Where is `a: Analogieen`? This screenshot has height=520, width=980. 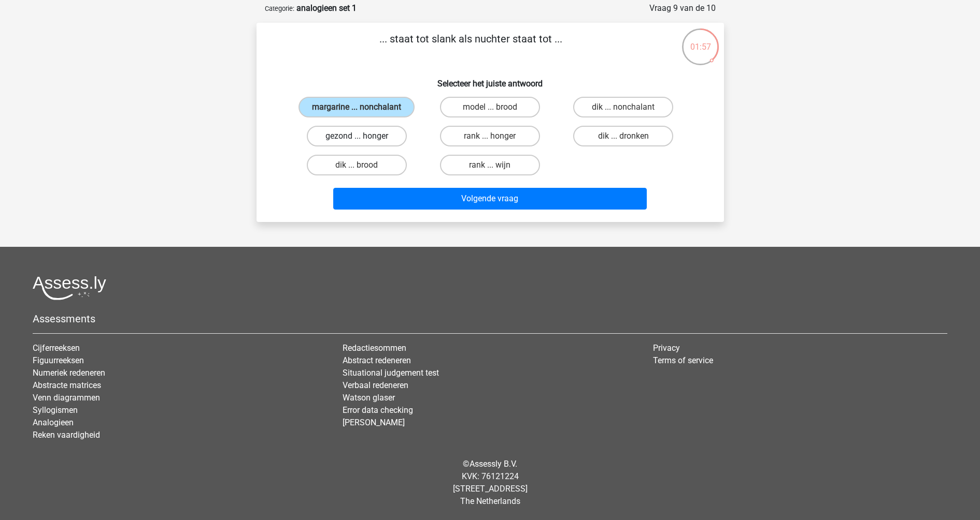 a: Analogieen is located at coordinates (53, 423).